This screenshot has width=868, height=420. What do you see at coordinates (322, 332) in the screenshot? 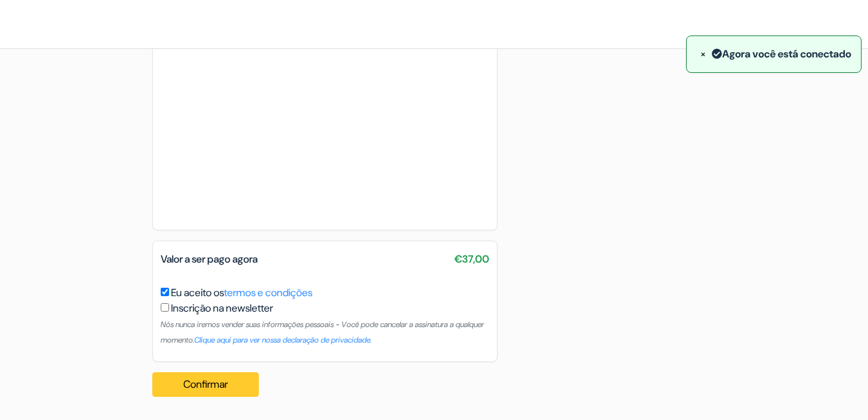
I see `small: Nós nunca iremos vender suas informações pessoais - Você pode cancelar a assinatura a qualquer mo...` at bounding box center [322, 332].